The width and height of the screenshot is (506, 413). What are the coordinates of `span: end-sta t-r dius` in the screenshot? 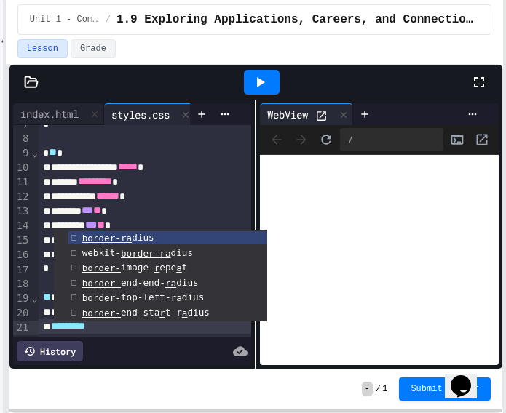 It's located at (146, 312).